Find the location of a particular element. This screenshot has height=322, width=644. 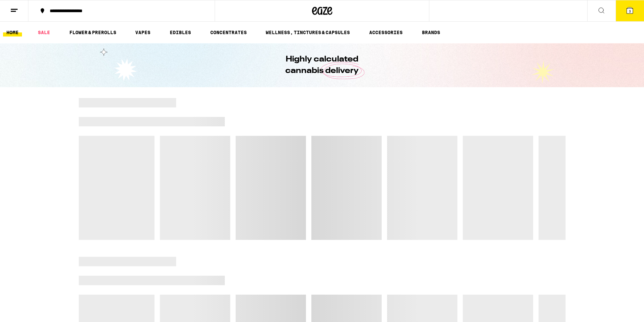

span: 3 is located at coordinates (630, 11).